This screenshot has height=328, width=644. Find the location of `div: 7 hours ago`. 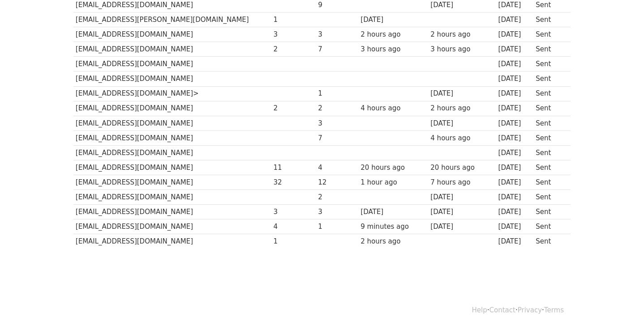

div: 7 hours ago is located at coordinates (462, 182).